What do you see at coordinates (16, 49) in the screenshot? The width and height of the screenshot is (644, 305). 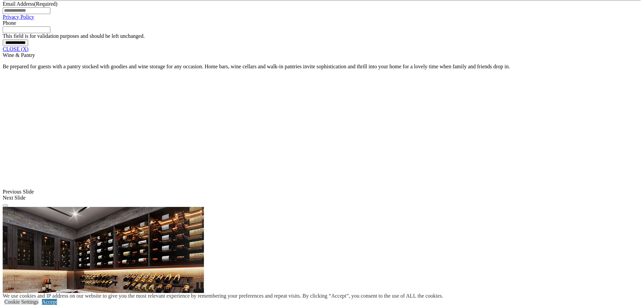 I see `a: CLOSE (X)` at bounding box center [16, 49].